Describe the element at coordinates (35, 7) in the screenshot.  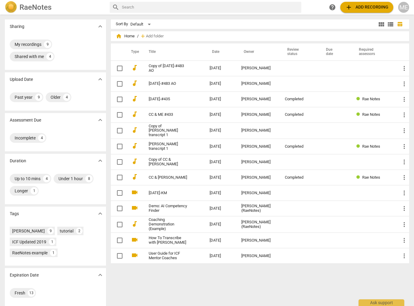
I see `h2: RaeNotes` at that location.